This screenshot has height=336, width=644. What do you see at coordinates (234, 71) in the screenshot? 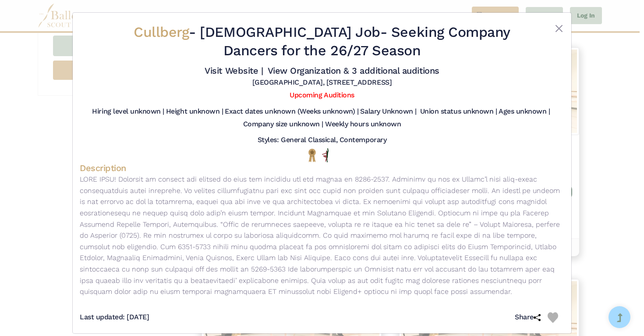
I see `a: Visit Website |` at bounding box center [234, 71].